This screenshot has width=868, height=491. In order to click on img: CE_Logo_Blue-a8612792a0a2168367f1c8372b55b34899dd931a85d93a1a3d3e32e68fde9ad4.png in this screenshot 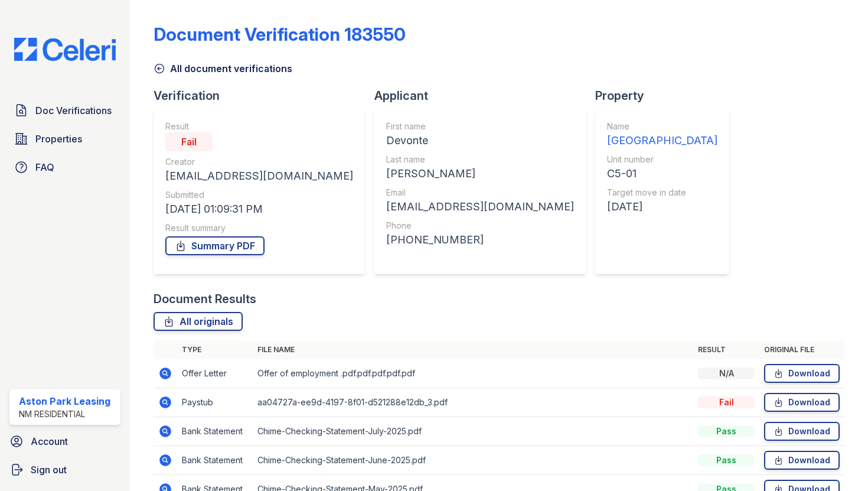, I will do `click(65, 49)`.